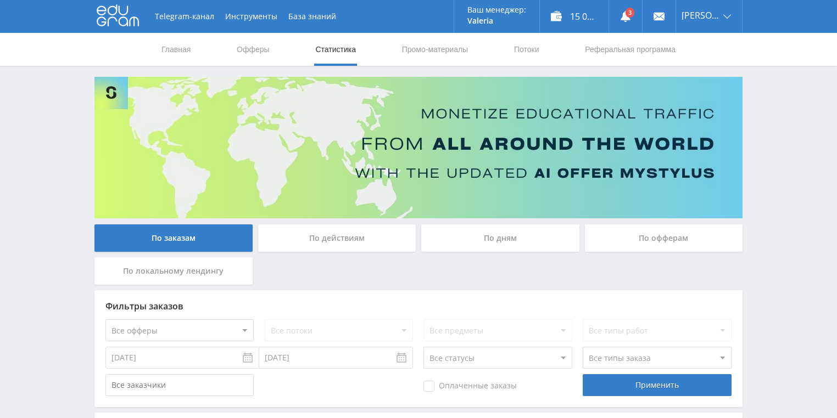 This screenshot has height=418, width=837. What do you see at coordinates (176, 49) in the screenshot?
I see `a: Главная` at bounding box center [176, 49].